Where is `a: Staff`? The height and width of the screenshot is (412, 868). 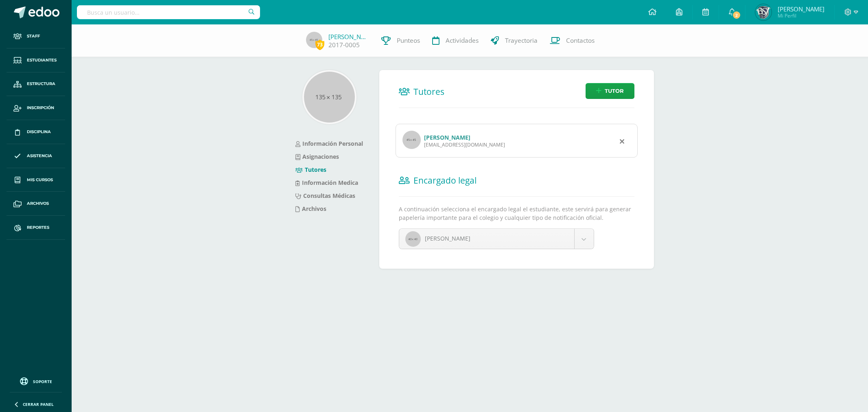
a: Staff is located at coordinates (36, 36).